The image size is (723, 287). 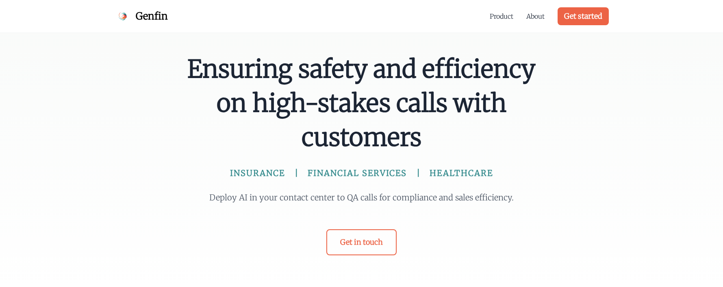 What do you see at coordinates (461, 173) in the screenshot?
I see `span: HEALTHCARE` at bounding box center [461, 173].